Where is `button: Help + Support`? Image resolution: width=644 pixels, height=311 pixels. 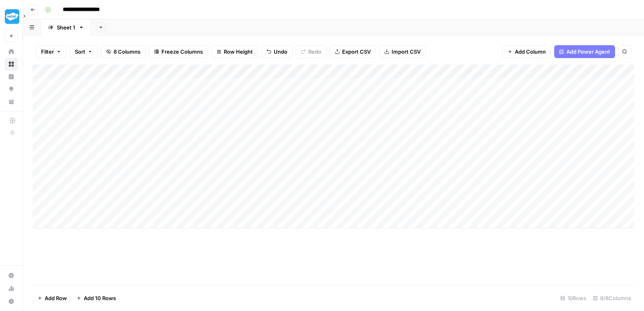
button: Help + Support is located at coordinates (11, 301).